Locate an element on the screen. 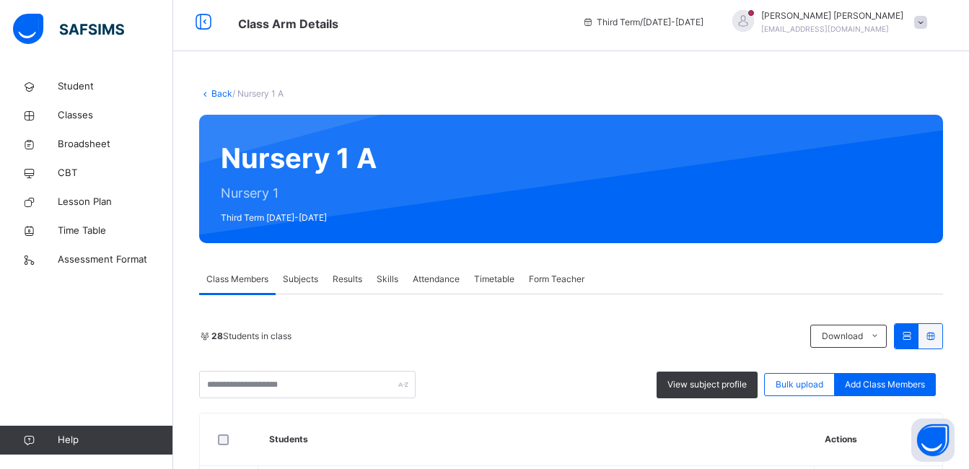 The height and width of the screenshot is (469, 969). span: session/term information is located at coordinates (643, 22).